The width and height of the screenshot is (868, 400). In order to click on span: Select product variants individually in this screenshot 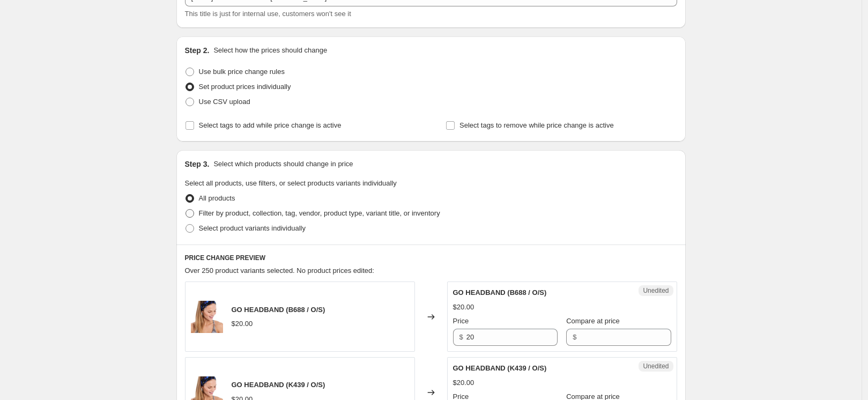, I will do `click(252, 228)`.